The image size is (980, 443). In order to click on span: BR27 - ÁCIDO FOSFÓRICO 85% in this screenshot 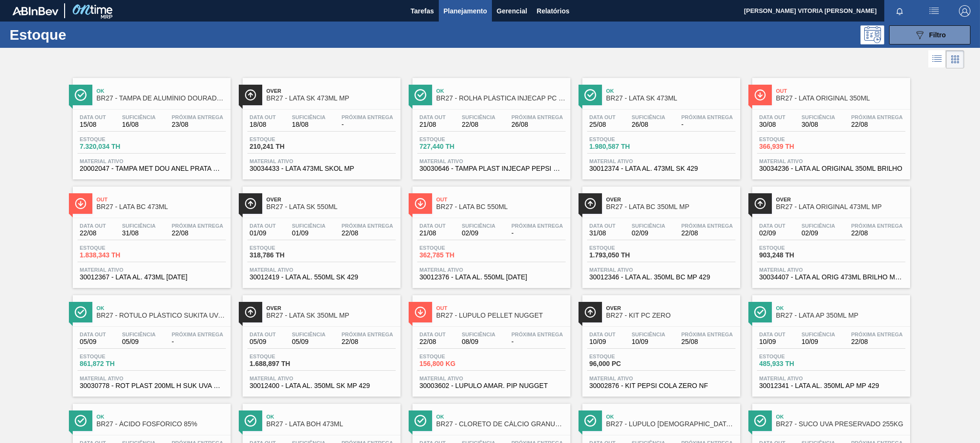, I will do `click(161, 424)`.